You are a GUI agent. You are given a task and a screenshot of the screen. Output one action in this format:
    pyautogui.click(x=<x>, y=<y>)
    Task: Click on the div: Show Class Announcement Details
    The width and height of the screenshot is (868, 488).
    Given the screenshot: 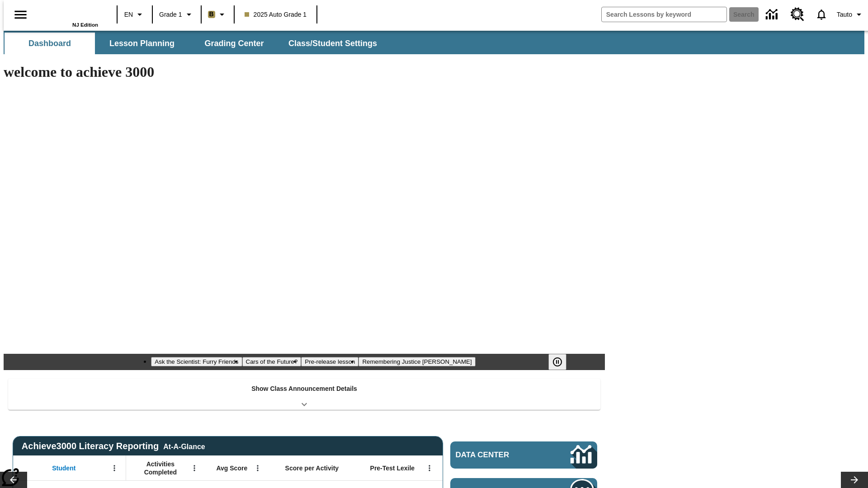 What is the action you would take?
    pyautogui.click(x=304, y=394)
    